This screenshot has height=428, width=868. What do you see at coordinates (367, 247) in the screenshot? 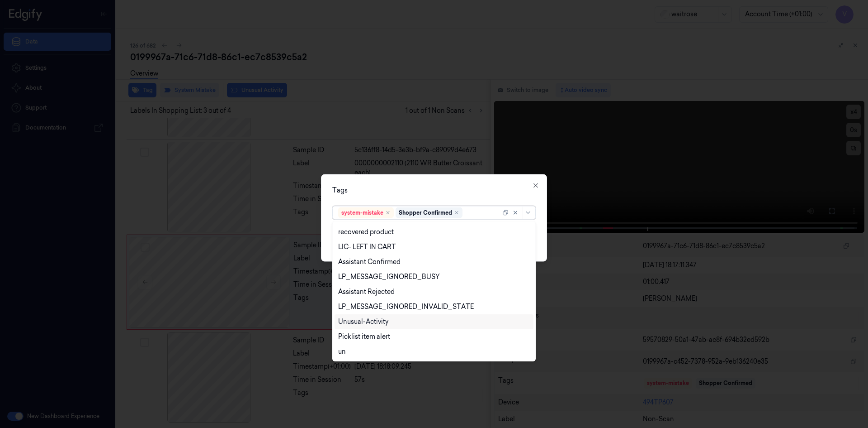
I see `div: LIC- LEFT IN CART` at bounding box center [367, 247].